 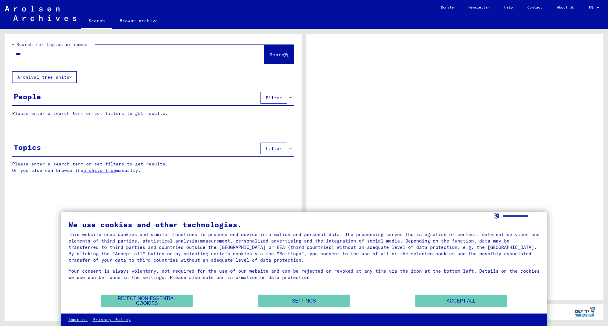 I want to click on div: This website uses cookies and similar functions to process end device information and personal da..., so click(x=304, y=247).